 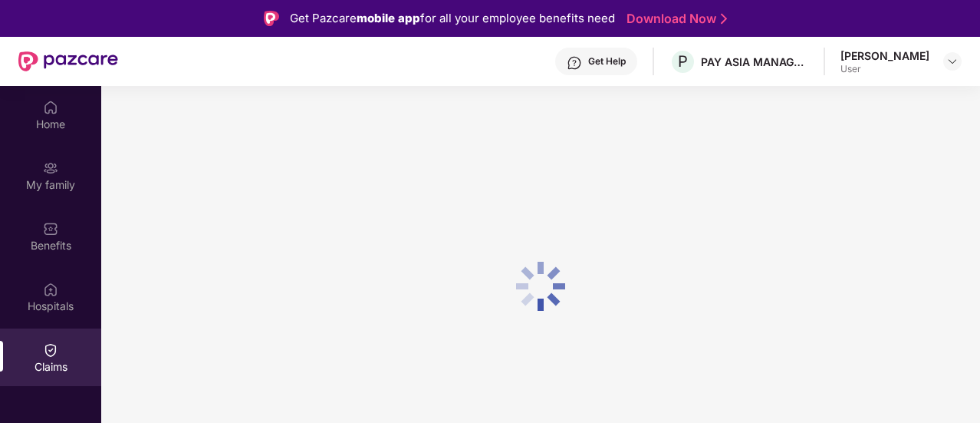 What do you see at coordinates (50, 350) in the screenshot?
I see `img: svg+xml;base64,PHN2ZyBpZD0iQ2xhaW0iIHhtbG5zPSJodHRwOi8vd3d3LnczLm9yZy8yMDAwL3N2ZyIgd2lkdGg9IjIwIi...` at bounding box center [50, 350].